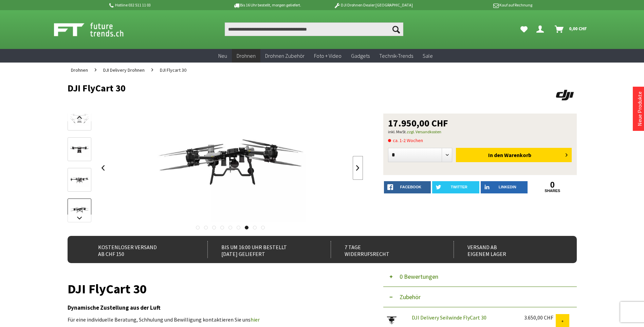  I want to click on a: Shop Futuretrends - zur Startseite wechseln, so click(96, 30).